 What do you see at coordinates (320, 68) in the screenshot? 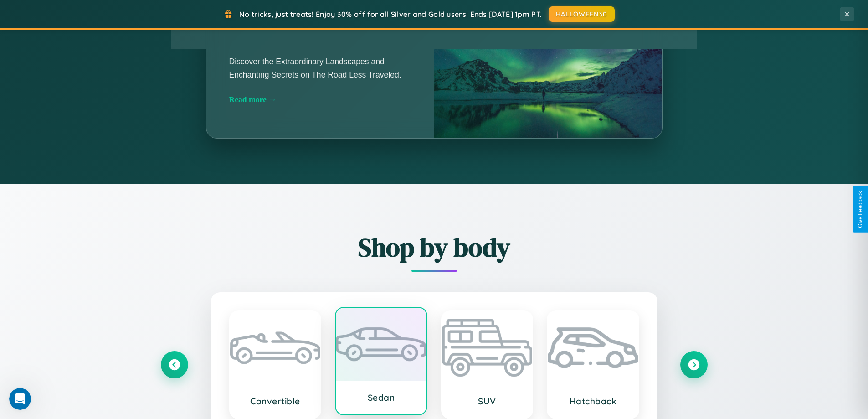
I see `p: Discover the Extraordinary Landscapes and Enchanting Secrets on The Road Less Traveled.` at bounding box center [320, 68].